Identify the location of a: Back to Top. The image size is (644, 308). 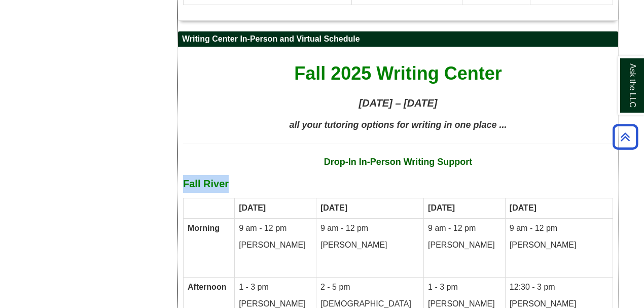
(626, 136).